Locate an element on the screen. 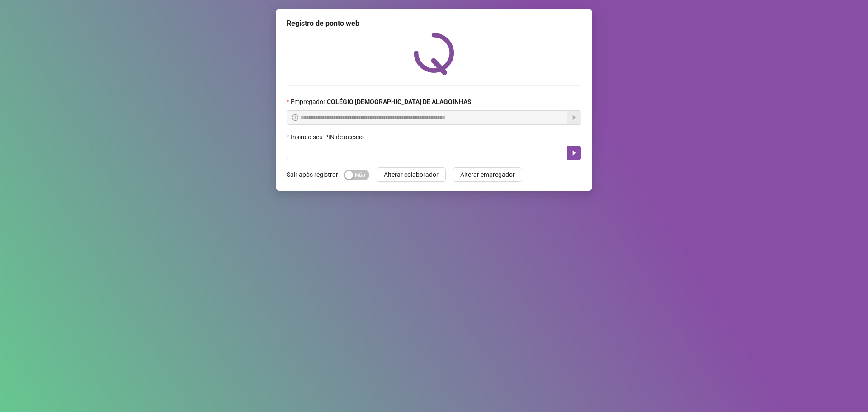  label: Insira o seu PIN de acesso is located at coordinates (328, 137).